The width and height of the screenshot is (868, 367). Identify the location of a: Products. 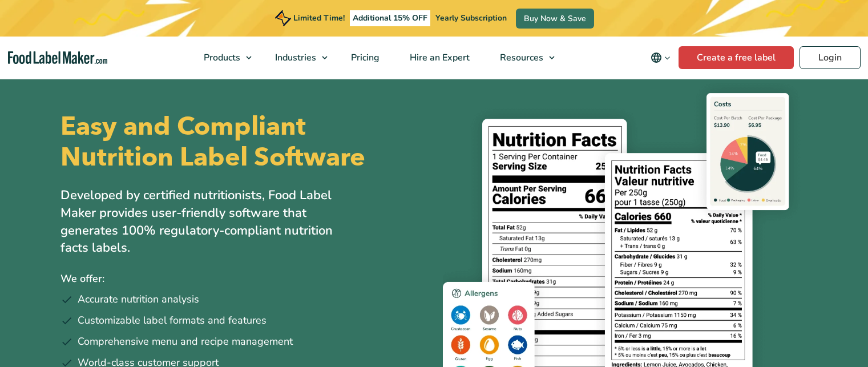
(223, 58).